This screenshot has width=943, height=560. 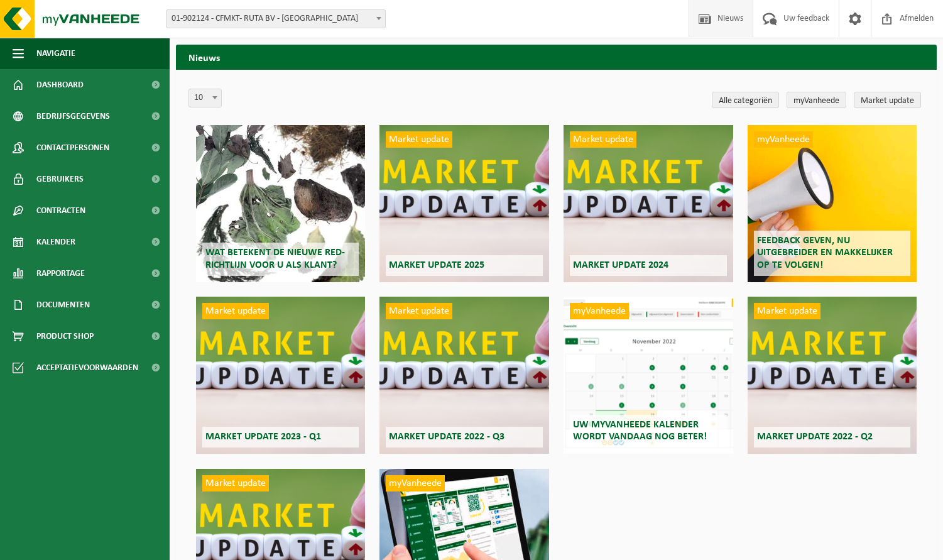 I want to click on span: Market update 2022 - Q3, so click(x=446, y=437).